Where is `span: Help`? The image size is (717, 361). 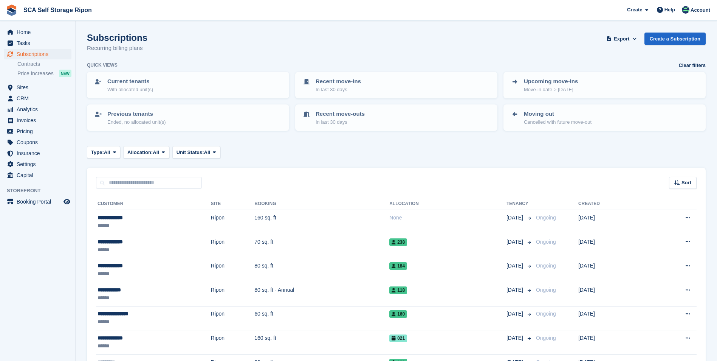
span: Help is located at coordinates (670, 10).